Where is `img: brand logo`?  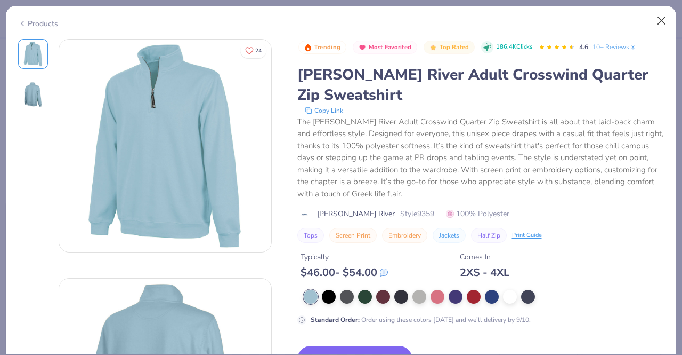 img: brand logo is located at coordinates (304, 214).